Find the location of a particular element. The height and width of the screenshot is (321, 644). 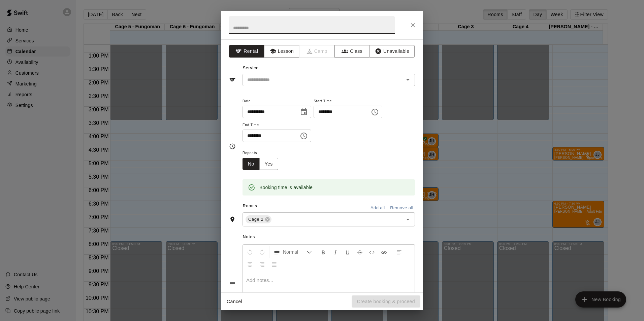

span: Notes is located at coordinates (329, 237).